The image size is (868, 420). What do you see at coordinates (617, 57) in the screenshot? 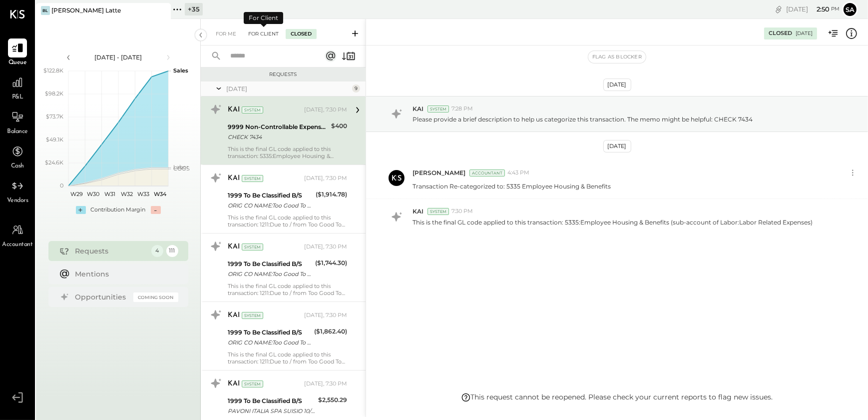
I see `button: Flag as Blocker` at bounding box center [617, 57].